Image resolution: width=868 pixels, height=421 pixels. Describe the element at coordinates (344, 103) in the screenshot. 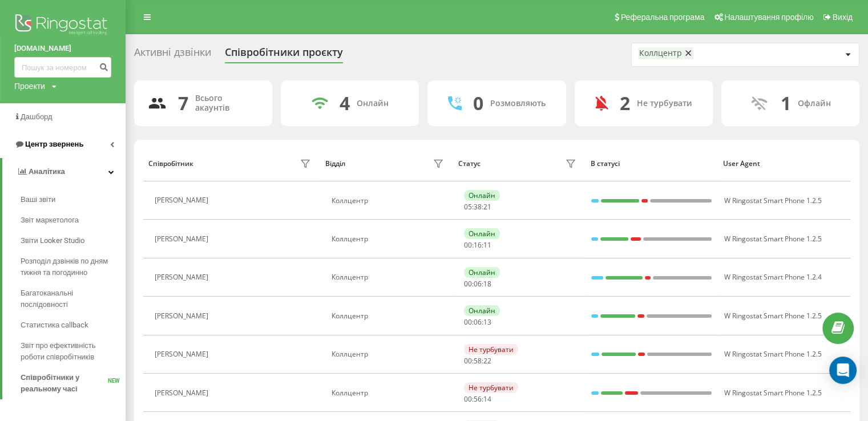

I see `div: 4` at that location.